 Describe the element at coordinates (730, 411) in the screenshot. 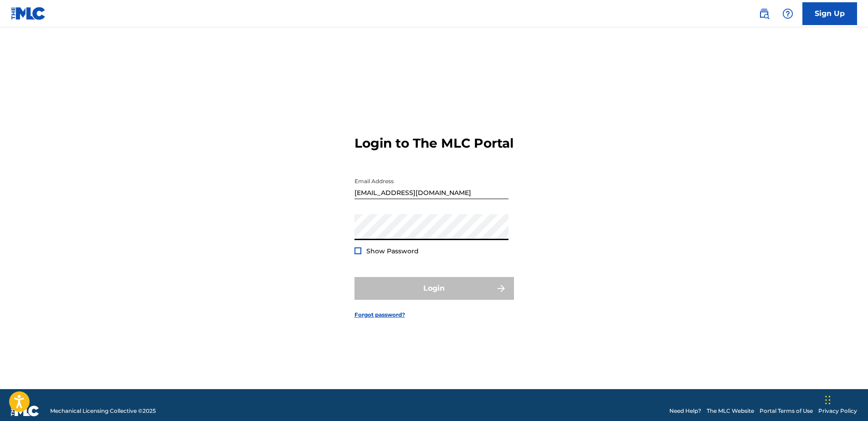

I see `a: The MLC Website` at that location.